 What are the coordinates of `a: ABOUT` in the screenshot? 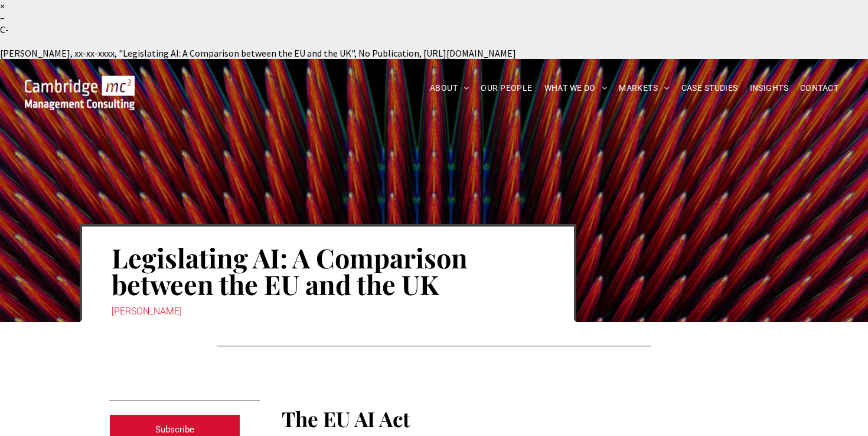 It's located at (449, 88).